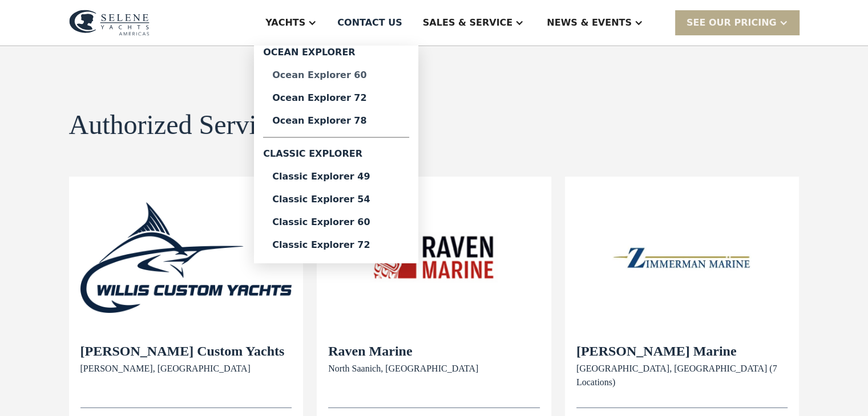 This screenshot has height=416, width=868. I want to click on div: Contact US, so click(369, 23).